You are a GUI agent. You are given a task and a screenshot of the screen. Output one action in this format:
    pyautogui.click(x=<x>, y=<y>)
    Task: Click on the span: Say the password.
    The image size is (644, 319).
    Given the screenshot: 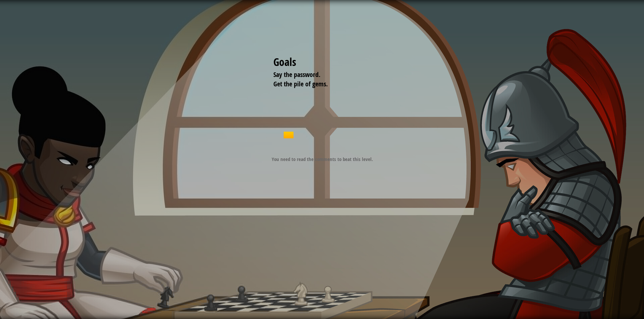 What is the action you would take?
    pyautogui.click(x=296, y=74)
    